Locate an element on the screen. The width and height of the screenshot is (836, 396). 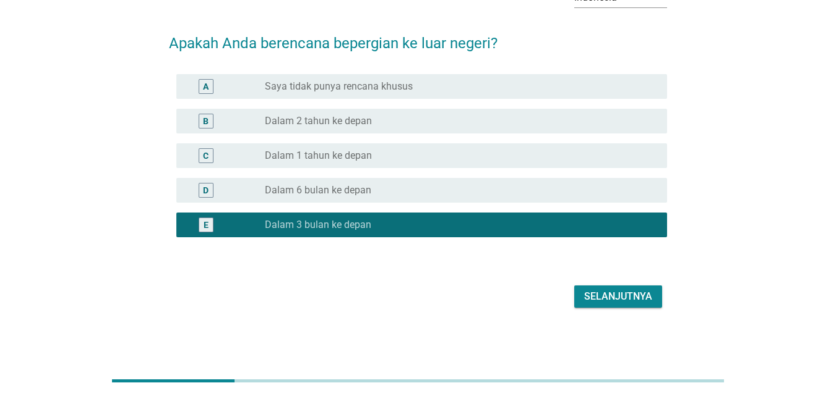
label: Saya tidak punya rencana khusus is located at coordinates (338, 87).